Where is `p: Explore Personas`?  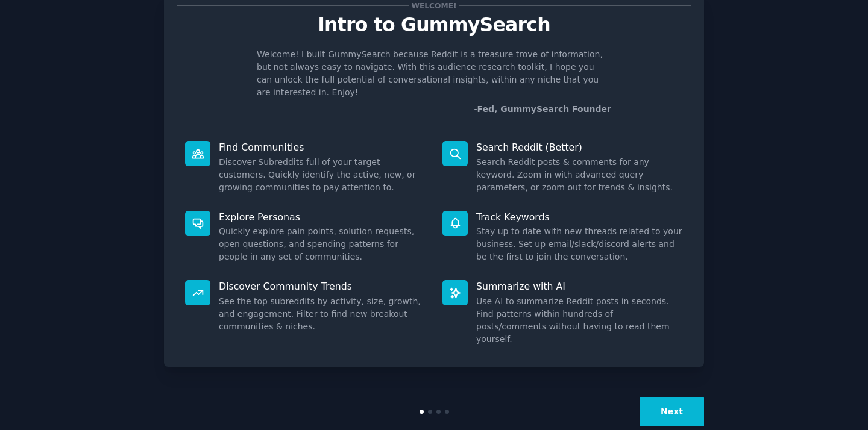 p: Explore Personas is located at coordinates (322, 217).